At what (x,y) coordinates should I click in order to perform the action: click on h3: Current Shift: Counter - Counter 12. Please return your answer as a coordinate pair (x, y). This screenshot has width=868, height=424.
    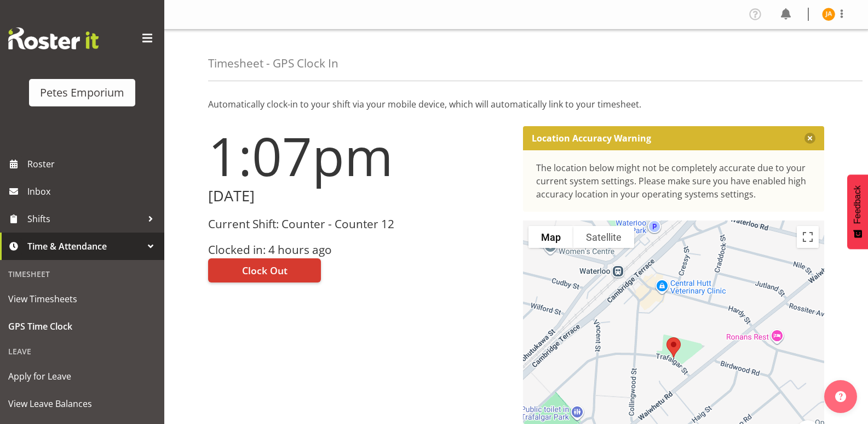
    Looking at the image, I should click on (358, 224).